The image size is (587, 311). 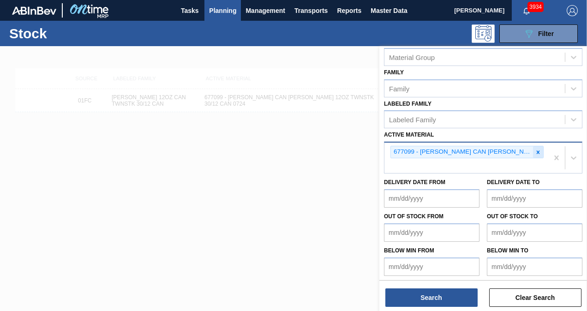 I want to click on button: Notifications, so click(x=526, y=11).